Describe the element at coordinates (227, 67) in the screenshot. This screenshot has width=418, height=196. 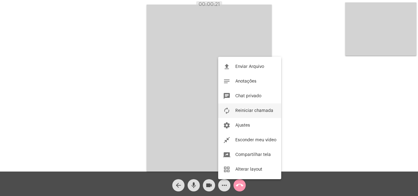
I see `mat-icon: file_upload` at that location.